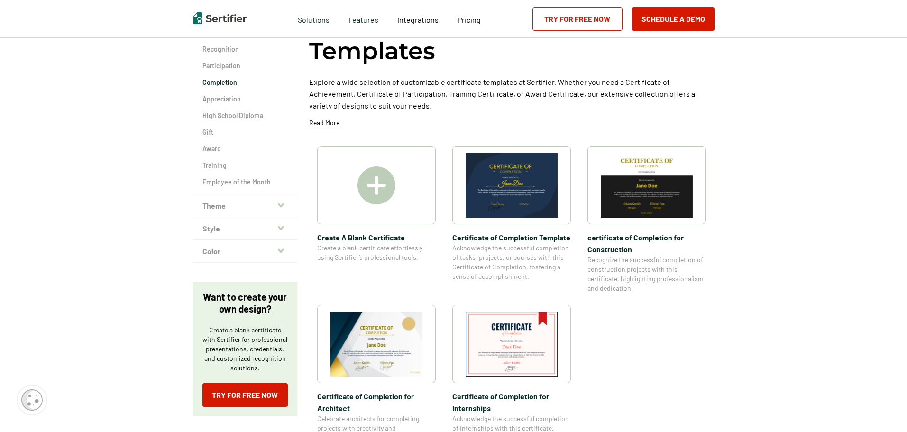 The image size is (907, 432). I want to click on button: Color, so click(245, 251).